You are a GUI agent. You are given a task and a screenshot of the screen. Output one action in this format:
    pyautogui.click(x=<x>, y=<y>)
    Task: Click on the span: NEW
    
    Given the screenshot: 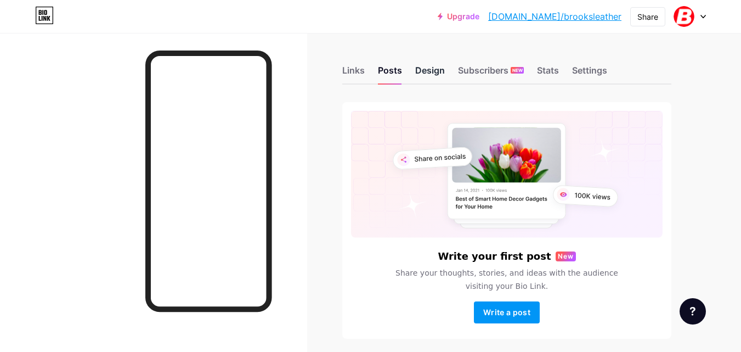 What is the action you would take?
    pyautogui.click(x=517, y=70)
    